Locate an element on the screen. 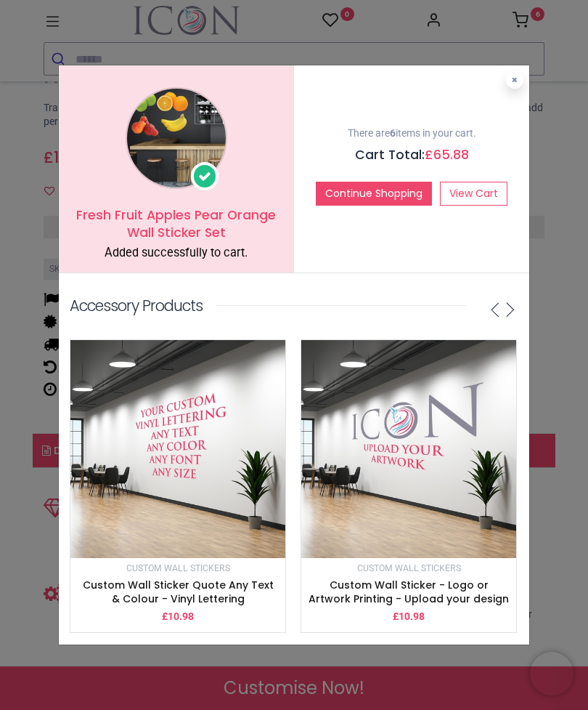  p: Accessory Products is located at coordinates (136, 305).